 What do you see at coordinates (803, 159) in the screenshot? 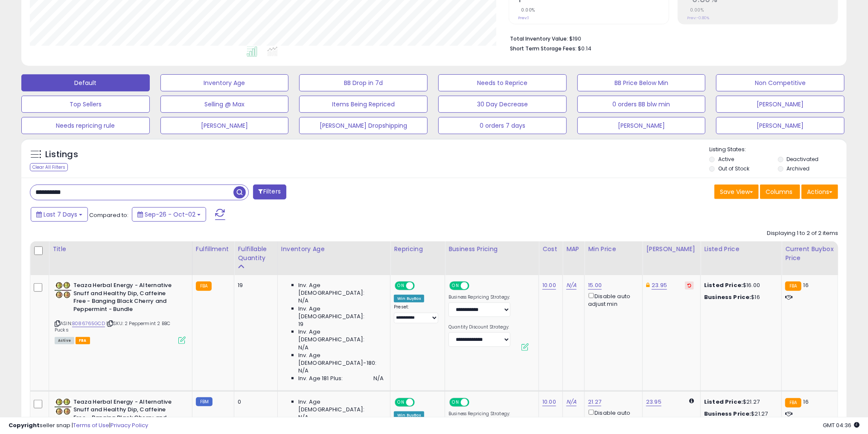
I see `label: Deactivated` at bounding box center [803, 159].